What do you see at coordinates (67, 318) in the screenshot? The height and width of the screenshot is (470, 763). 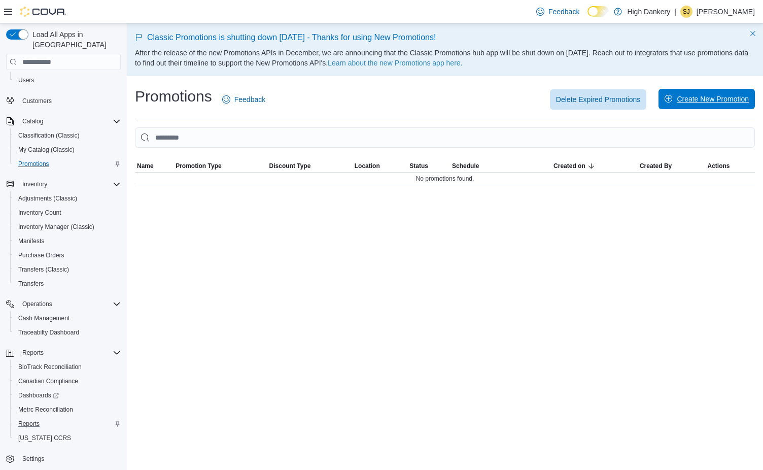 I see `button: Cash Management` at bounding box center [67, 318].